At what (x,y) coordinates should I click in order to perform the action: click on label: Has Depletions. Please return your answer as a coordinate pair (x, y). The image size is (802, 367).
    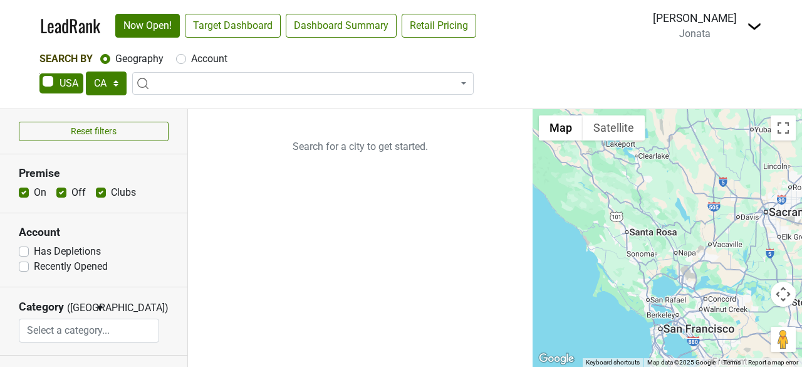
    Looking at the image, I should click on (67, 251).